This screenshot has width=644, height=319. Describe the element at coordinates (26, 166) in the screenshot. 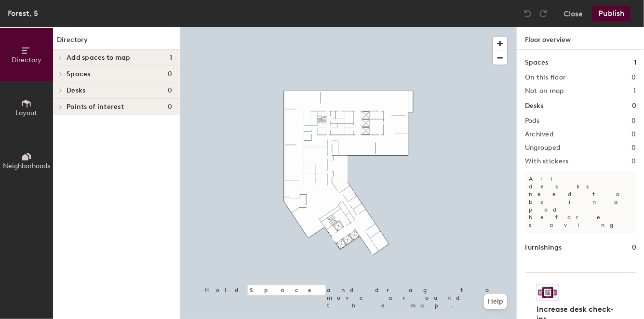

I see `span: Neighborhoods` at that location.